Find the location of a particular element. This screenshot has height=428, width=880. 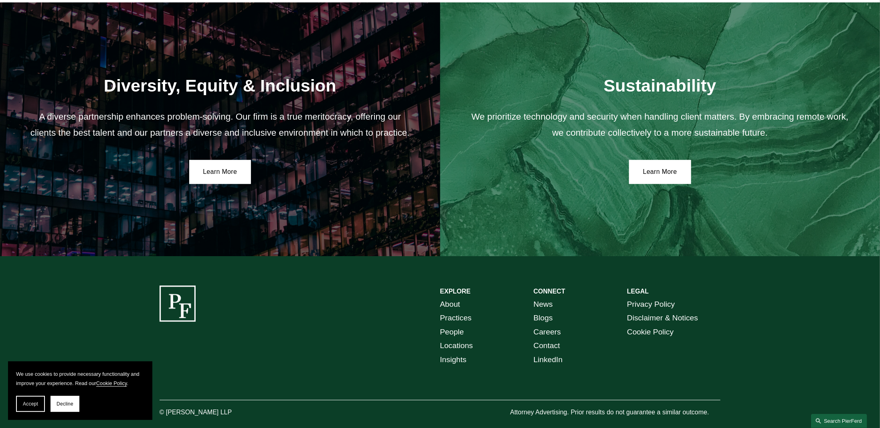

p: A diverse partnership enhances problem-solving. Our firm is a true meritocracy, offering our clie... is located at coordinates (220, 125).